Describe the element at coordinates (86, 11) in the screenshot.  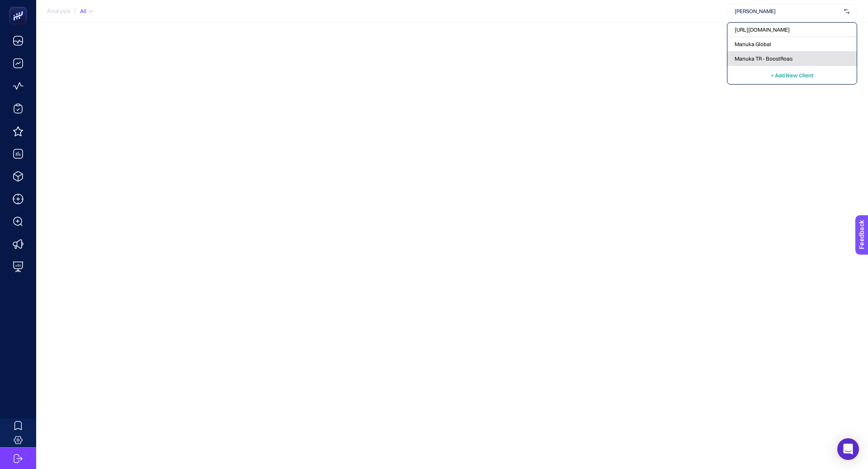
I see `div: All` at that location.